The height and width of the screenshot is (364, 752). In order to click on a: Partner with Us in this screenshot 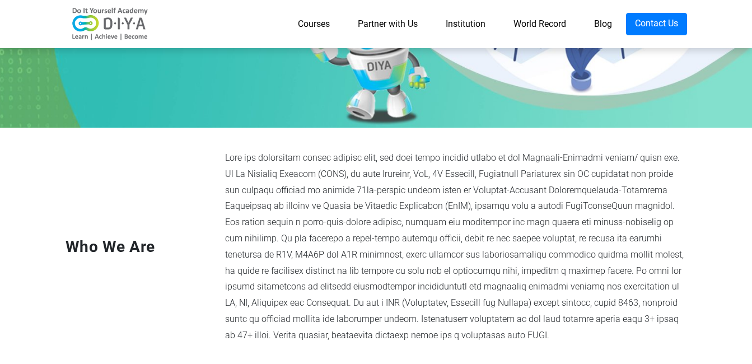, I will do `click(387, 24)`.